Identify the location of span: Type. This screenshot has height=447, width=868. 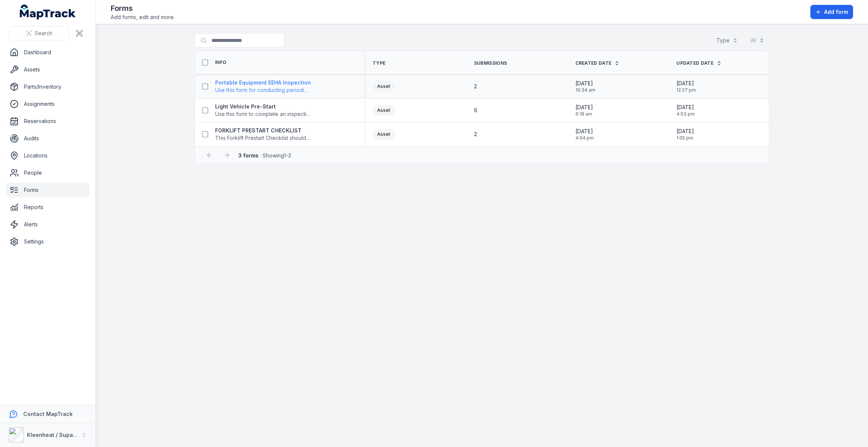
(379, 63).